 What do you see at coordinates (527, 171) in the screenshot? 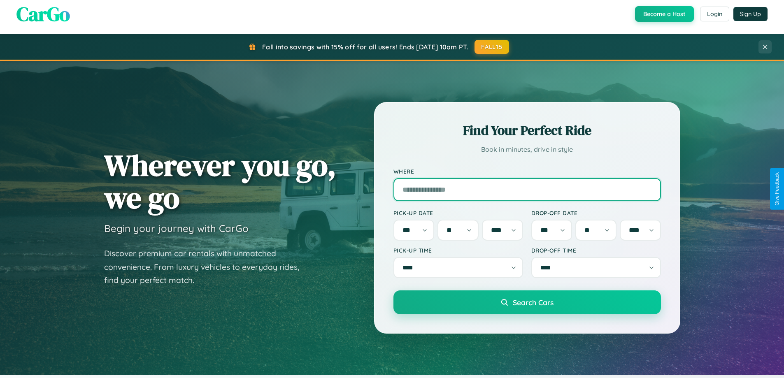
I see `label: Where` at bounding box center [527, 171].